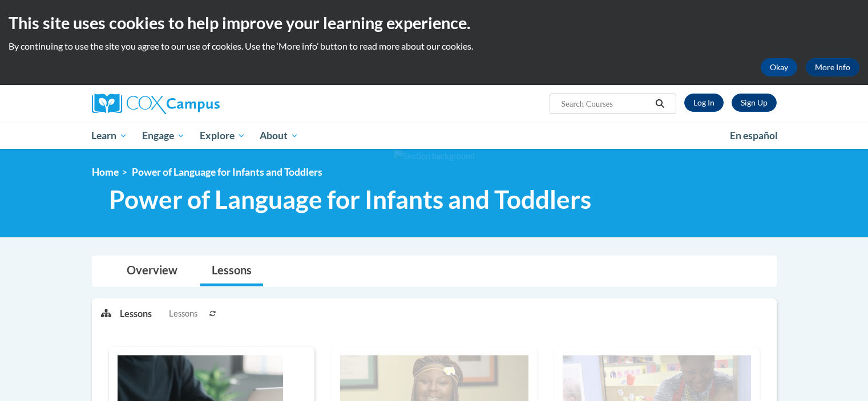  I want to click on a: Lessons, so click(232, 271).